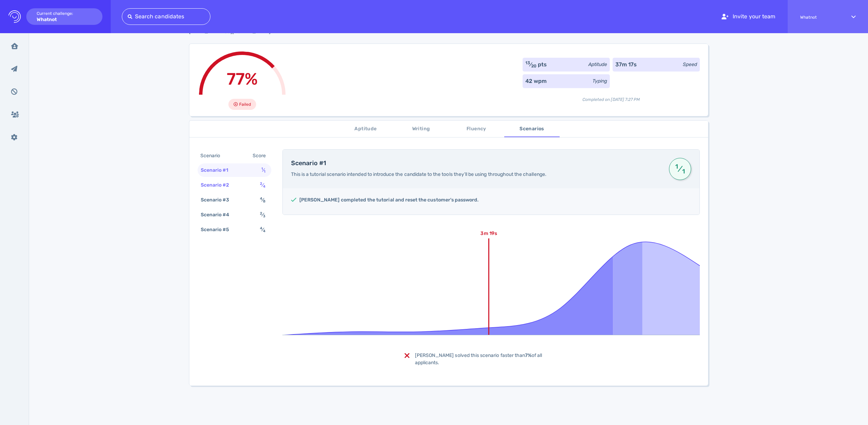 The image size is (868, 425). Describe the element at coordinates (264, 216) in the screenshot. I see `sub: 3` at that location.